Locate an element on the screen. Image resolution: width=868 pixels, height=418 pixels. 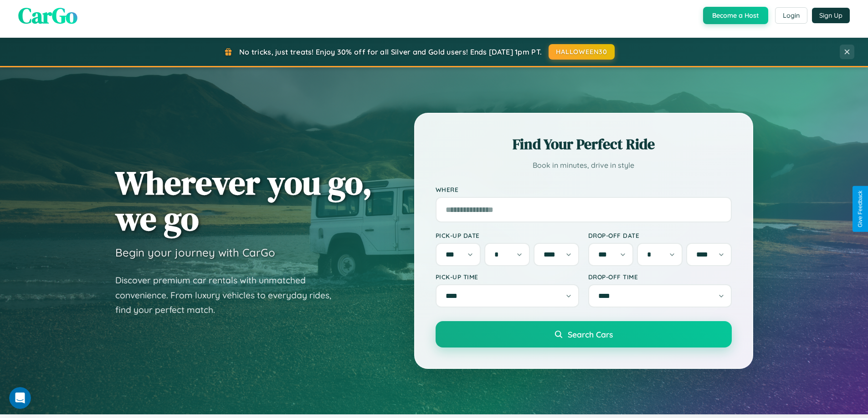
p: Book in minutes, drive in style is located at coordinates (584, 165).